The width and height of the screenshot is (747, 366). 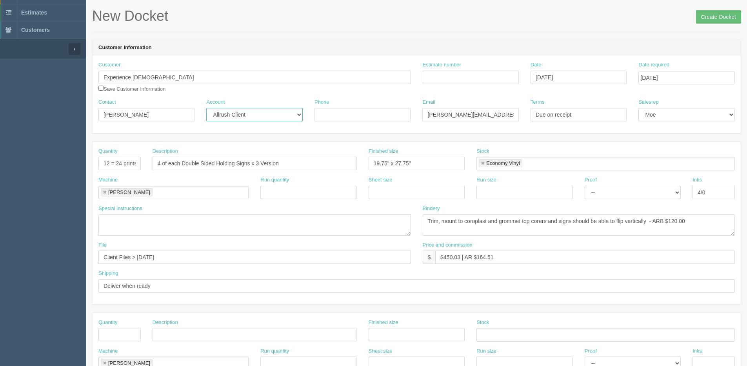 What do you see at coordinates (718, 17) in the screenshot?
I see `input: Create Docket` at bounding box center [718, 17].